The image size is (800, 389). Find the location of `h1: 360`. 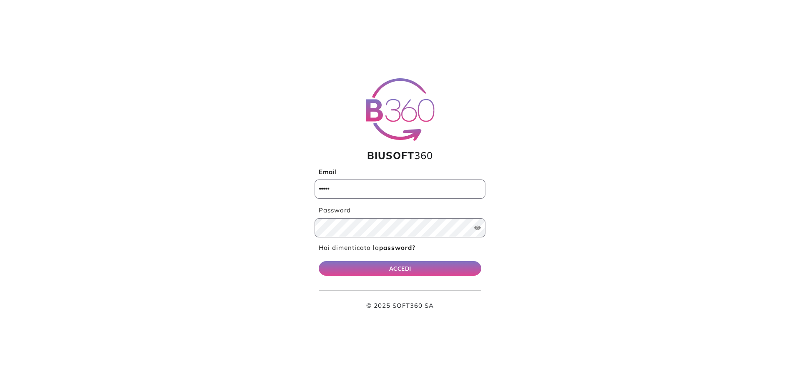

h1: 360 is located at coordinates (400, 155).